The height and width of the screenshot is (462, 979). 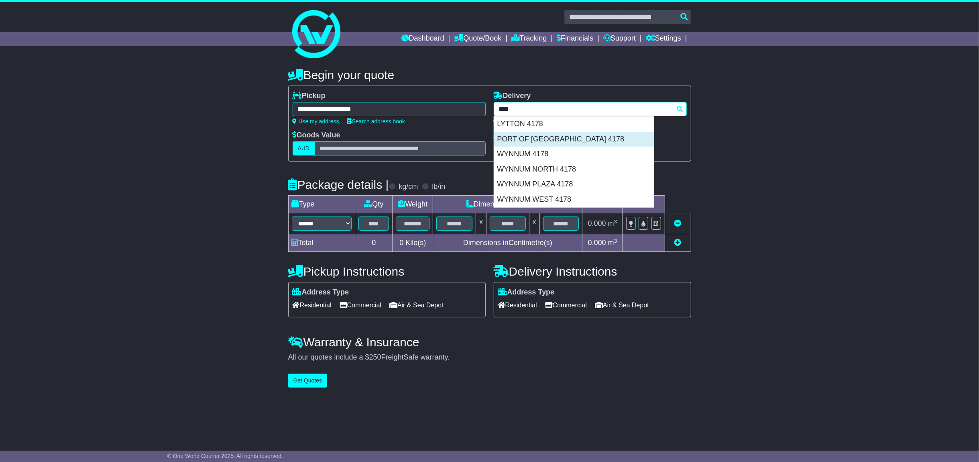 What do you see at coordinates (225, 456) in the screenshot?
I see `span: © One World Courier 2025. All rights reserved.` at bounding box center [225, 456].